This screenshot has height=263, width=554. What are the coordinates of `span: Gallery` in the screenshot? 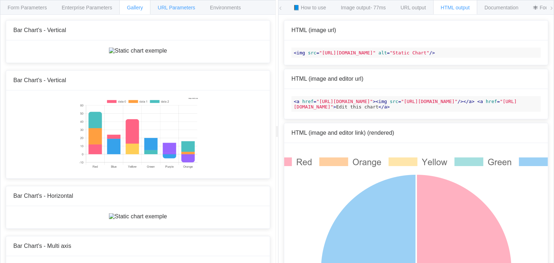 It's located at (135, 8).